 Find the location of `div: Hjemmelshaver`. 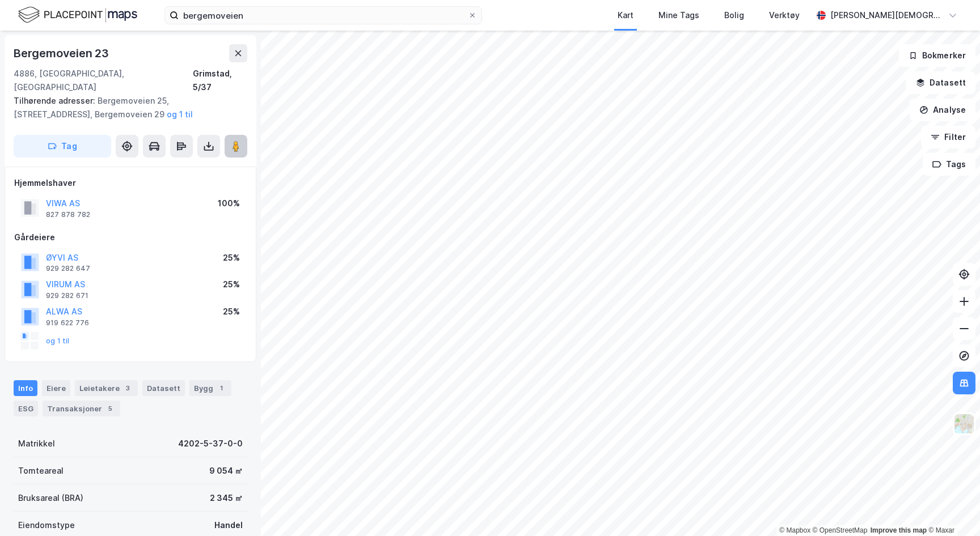

div: Hjemmelshaver is located at coordinates (131, 184).